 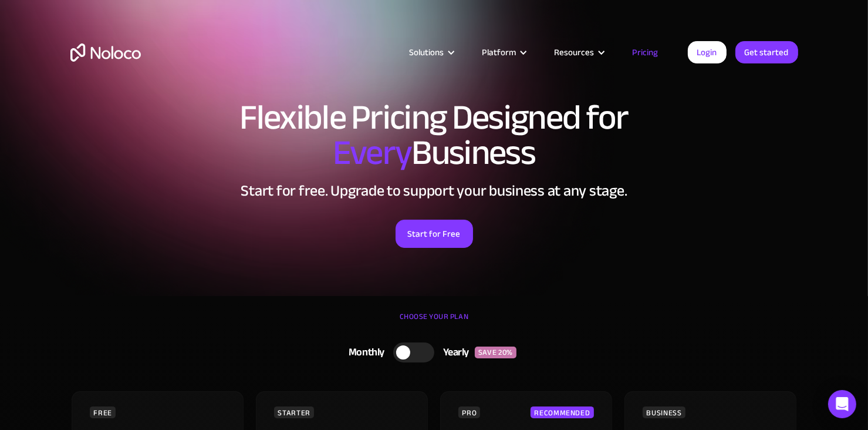 What do you see at coordinates (103, 412) in the screenshot?
I see `div: FREE` at bounding box center [103, 412].